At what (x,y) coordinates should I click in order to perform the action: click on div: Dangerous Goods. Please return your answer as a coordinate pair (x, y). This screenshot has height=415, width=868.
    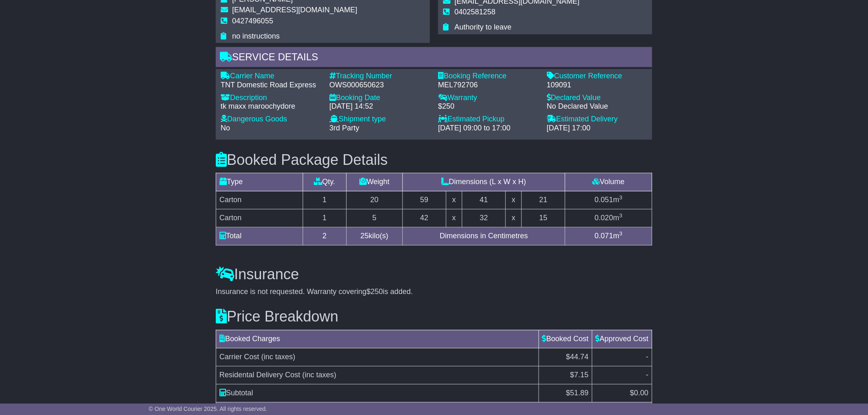
    Looking at the image, I should click on (271, 120).